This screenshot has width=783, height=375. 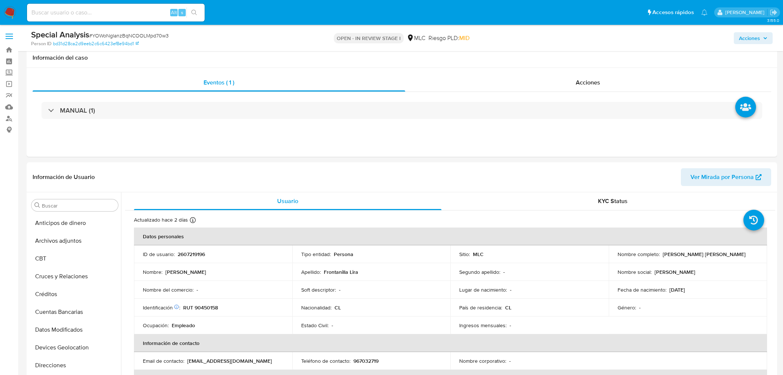 I want to click on span: Eventos ( 1 ), so click(x=219, y=82).